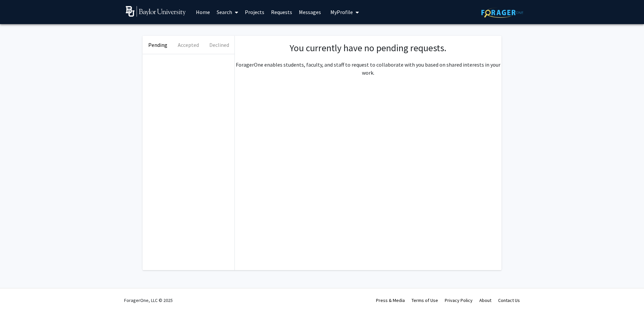 This screenshot has height=312, width=644. Describe the element at coordinates (509, 300) in the screenshot. I see `a: Contact Us` at that location.